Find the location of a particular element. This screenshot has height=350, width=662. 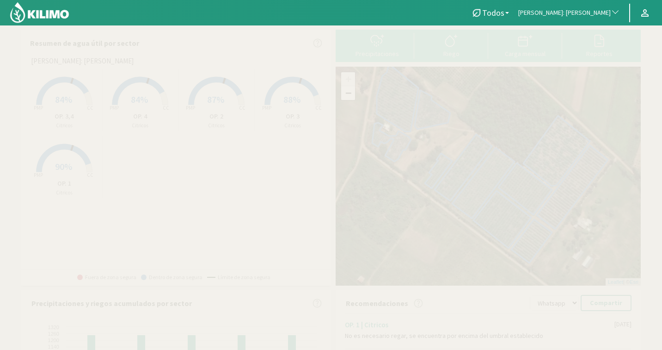

p: OP. 3,4 is located at coordinates (64, 116).